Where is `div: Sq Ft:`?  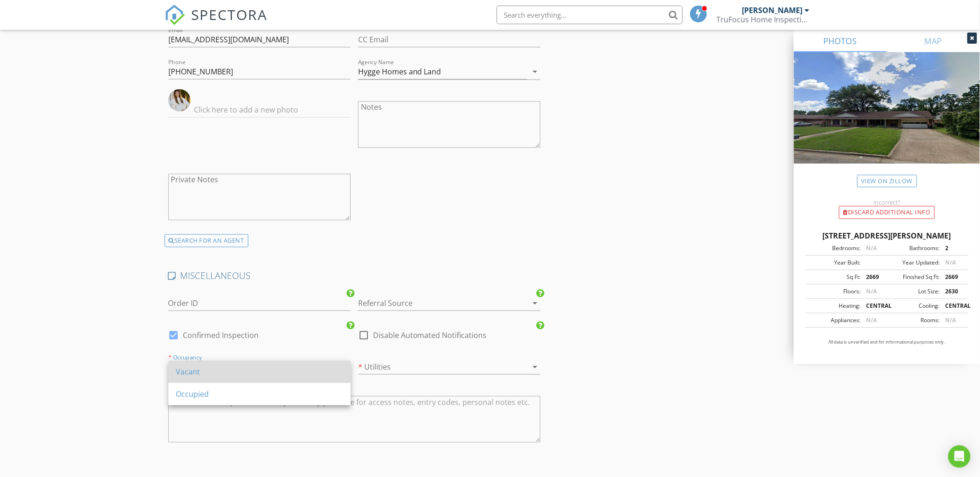 div: Sq Ft: is located at coordinates (834, 278).